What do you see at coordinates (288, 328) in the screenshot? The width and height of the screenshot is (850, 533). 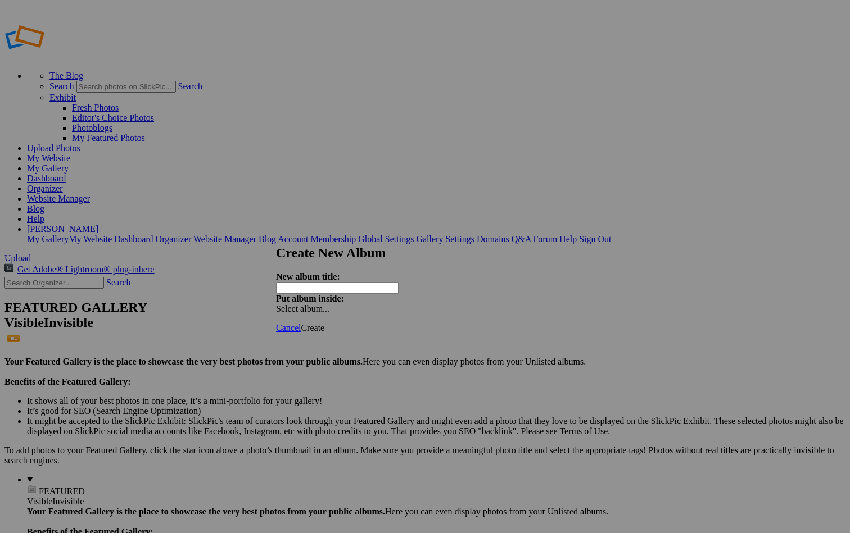 I see `a: Cancel` at bounding box center [288, 328].